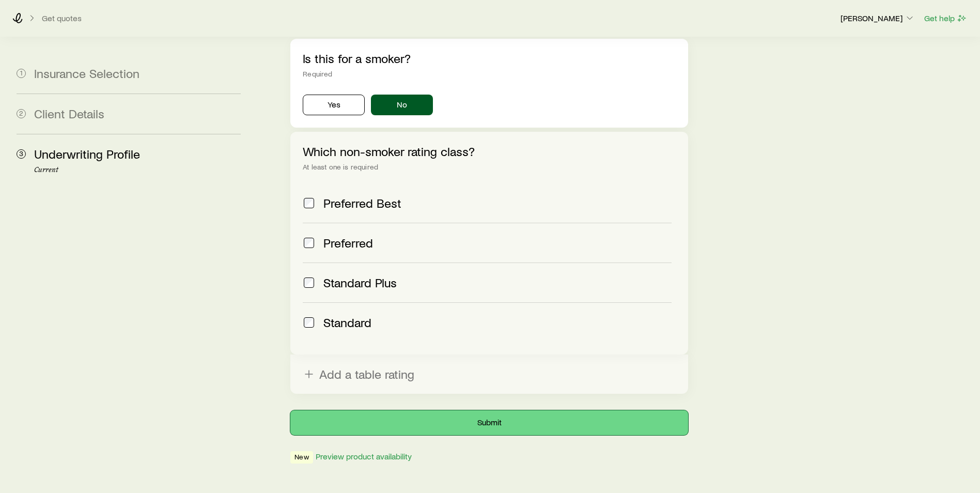 This screenshot has width=980, height=493. I want to click on input: Preferred, so click(309, 243).